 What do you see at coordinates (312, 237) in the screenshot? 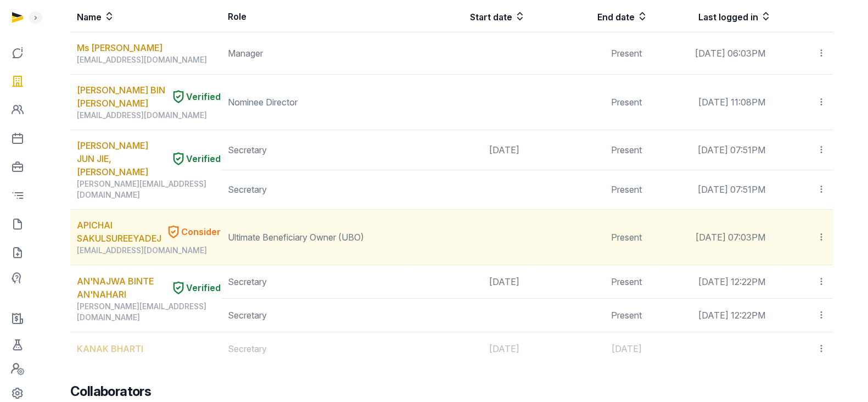
I see `td: Ultimate Beneficiary Owner (UBO)` at bounding box center [312, 237].